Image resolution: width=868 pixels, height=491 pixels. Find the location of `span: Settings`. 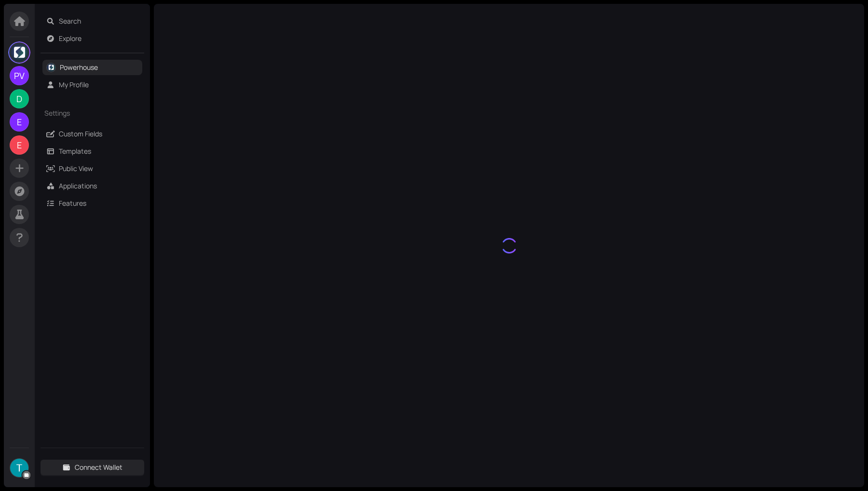

span: Settings is located at coordinates (84, 113).